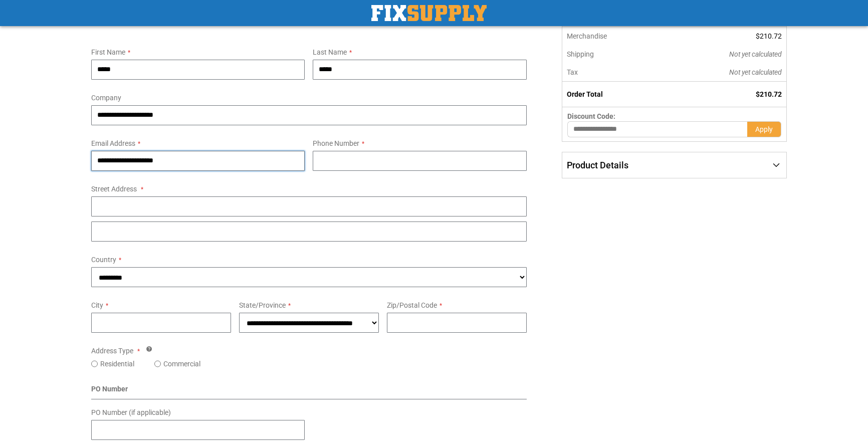 The image size is (868, 445). What do you see at coordinates (412, 305) in the screenshot?
I see `span: Zip/Postal Code` at bounding box center [412, 305].